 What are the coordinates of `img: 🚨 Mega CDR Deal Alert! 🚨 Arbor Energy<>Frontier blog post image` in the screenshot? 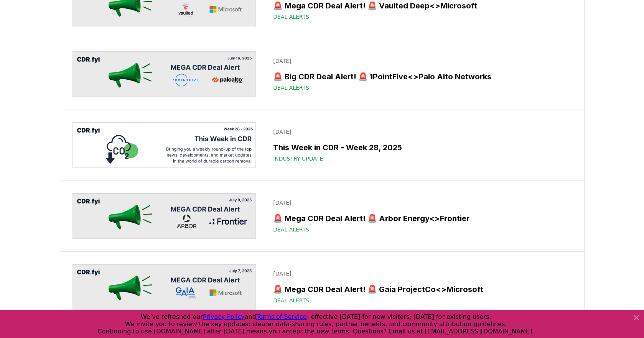 It's located at (165, 216).